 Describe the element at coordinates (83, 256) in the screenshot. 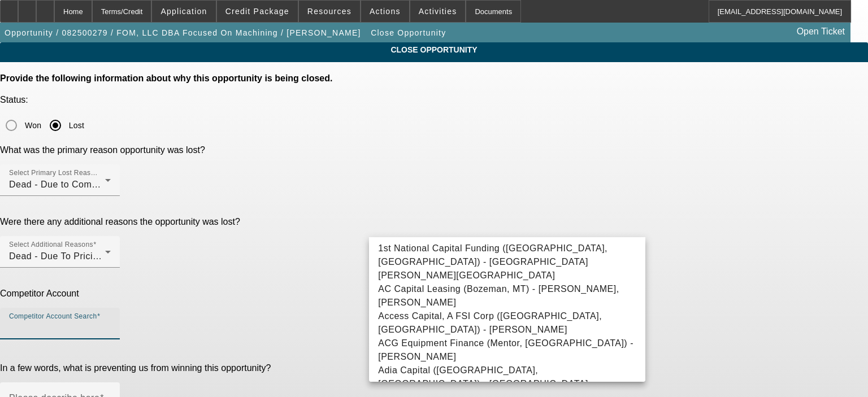

I see `span: Dead - Due To Pricing or Structure` at that location.